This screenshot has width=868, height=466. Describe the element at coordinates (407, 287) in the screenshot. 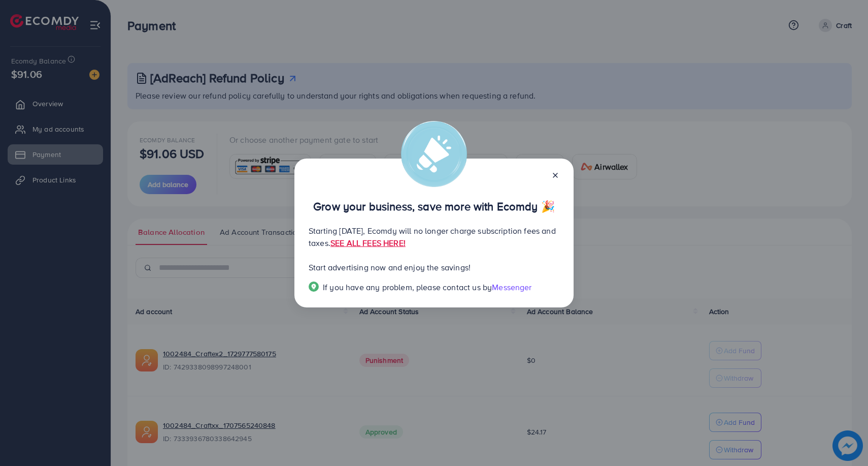

I see `span: If you have any problem, please contact us by` at that location.